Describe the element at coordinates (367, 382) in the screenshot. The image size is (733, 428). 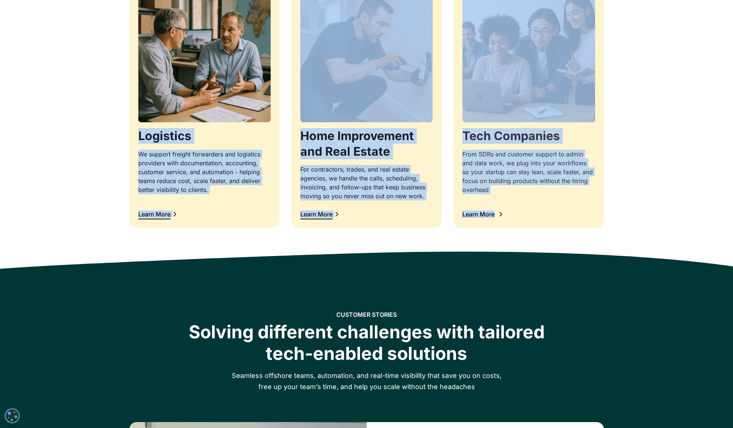
I see `p: Seamless offshore teams, automation, and real-time visibility that save you on costs, free up you...` at that location.